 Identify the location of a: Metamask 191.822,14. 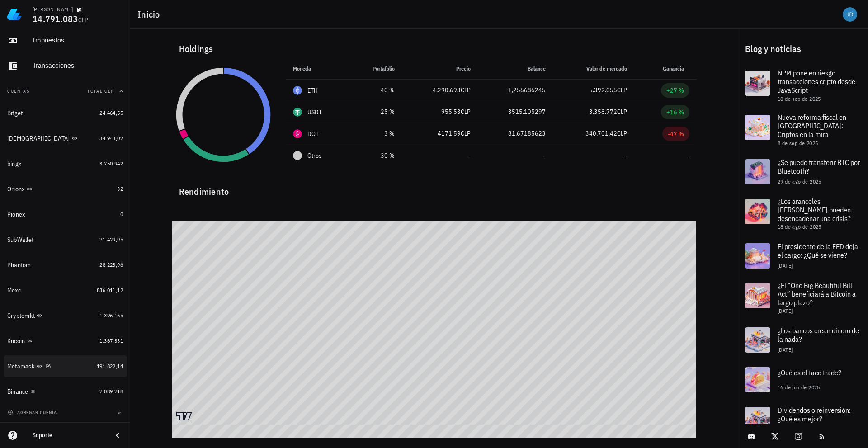
(65, 366).